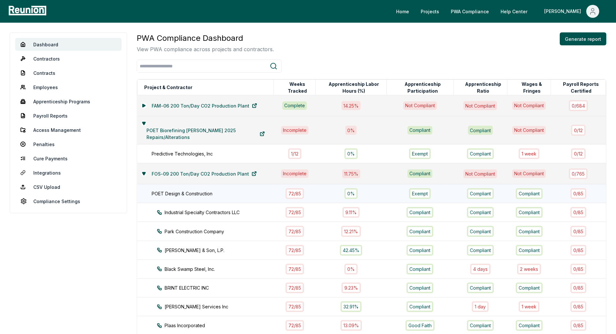 The image size is (616, 334). What do you see at coordinates (204, 105) in the screenshot?
I see `a: FAM-06 200 Ton/Day CO2 Production Plant` at bounding box center [204, 105].